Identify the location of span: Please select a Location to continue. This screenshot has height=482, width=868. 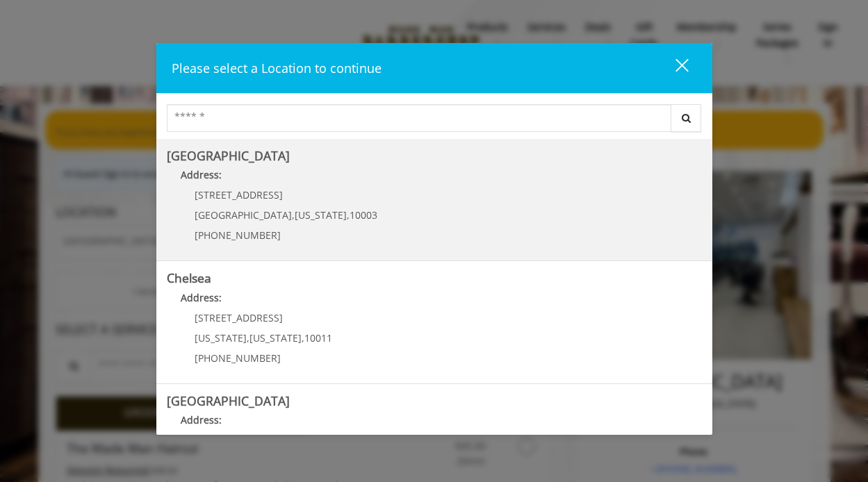
(277, 68).